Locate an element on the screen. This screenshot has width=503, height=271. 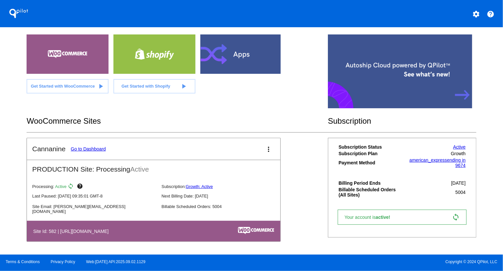
a: Get Started with WooCommerce is located at coordinates (67, 86).